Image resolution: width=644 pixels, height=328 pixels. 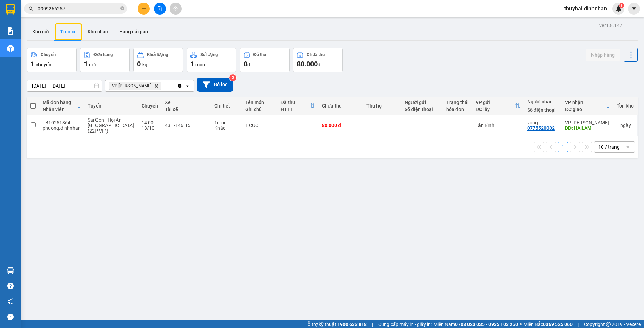 I want to click on div: 10 / trang, so click(x=609, y=147).